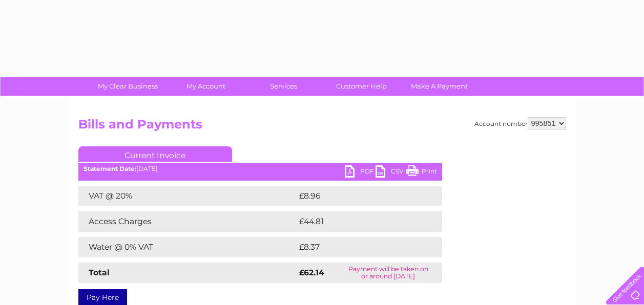  I want to click on strong: Total, so click(99, 273).